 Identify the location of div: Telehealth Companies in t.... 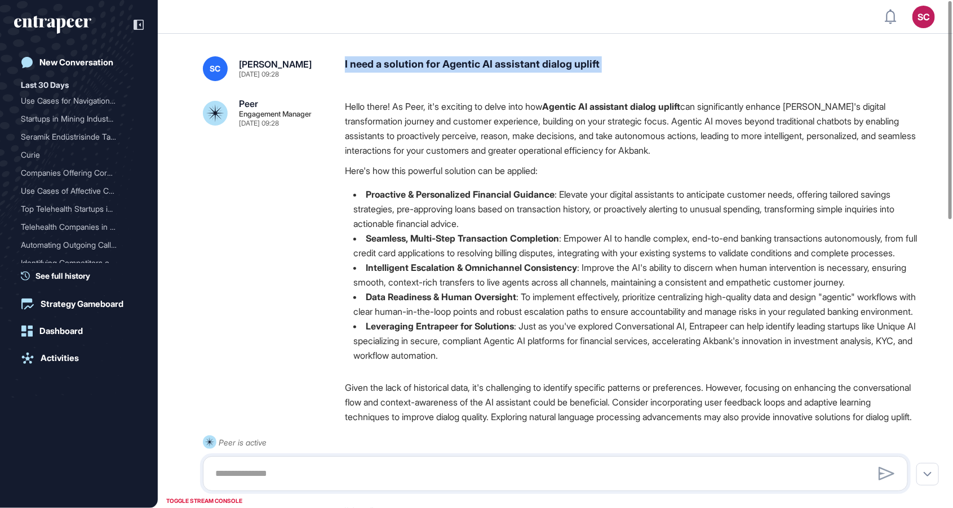
(74, 227).